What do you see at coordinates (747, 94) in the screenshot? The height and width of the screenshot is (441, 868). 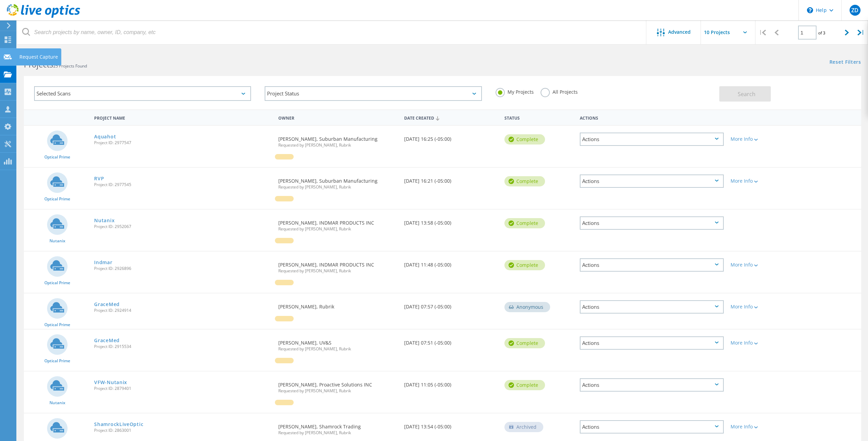 I see `span: Search` at bounding box center [747, 94].